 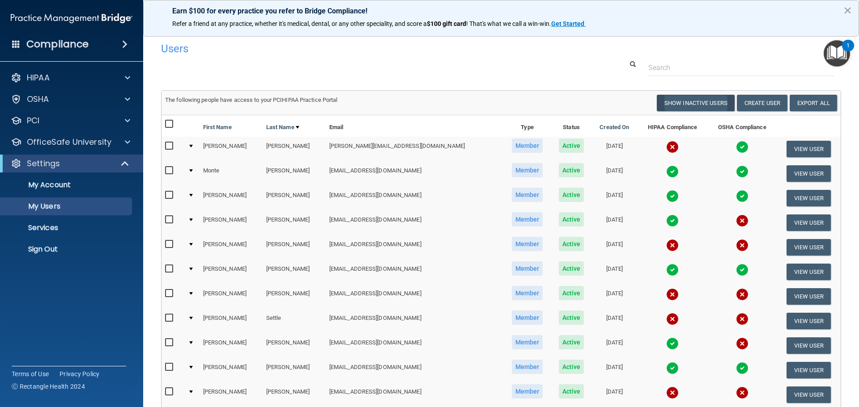 I want to click on a: Terms of Use, so click(x=30, y=374).